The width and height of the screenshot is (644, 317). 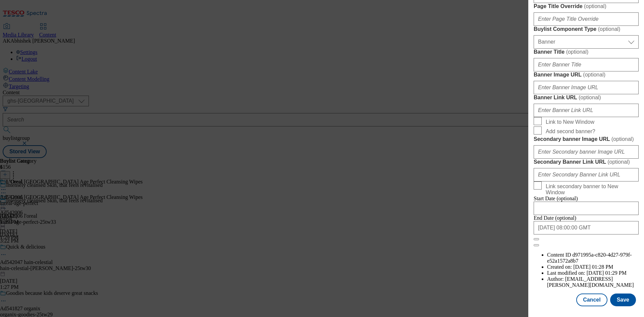 I want to click on input: Enter Banner Link URL, so click(x=586, y=111).